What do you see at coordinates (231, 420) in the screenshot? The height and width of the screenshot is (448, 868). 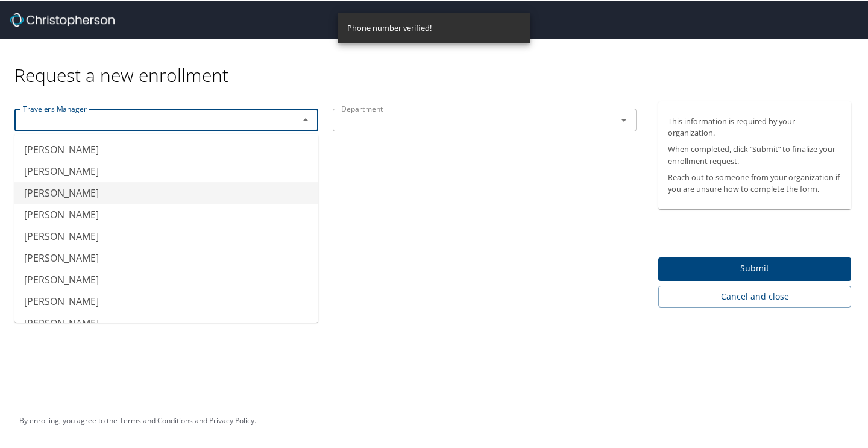 I see `a: Privacy Policy` at bounding box center [231, 420].